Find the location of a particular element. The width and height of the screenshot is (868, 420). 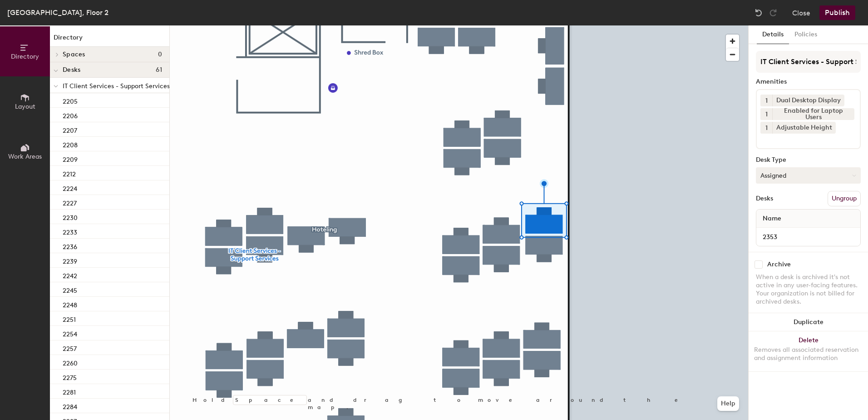

span: 0 is located at coordinates (160, 54).